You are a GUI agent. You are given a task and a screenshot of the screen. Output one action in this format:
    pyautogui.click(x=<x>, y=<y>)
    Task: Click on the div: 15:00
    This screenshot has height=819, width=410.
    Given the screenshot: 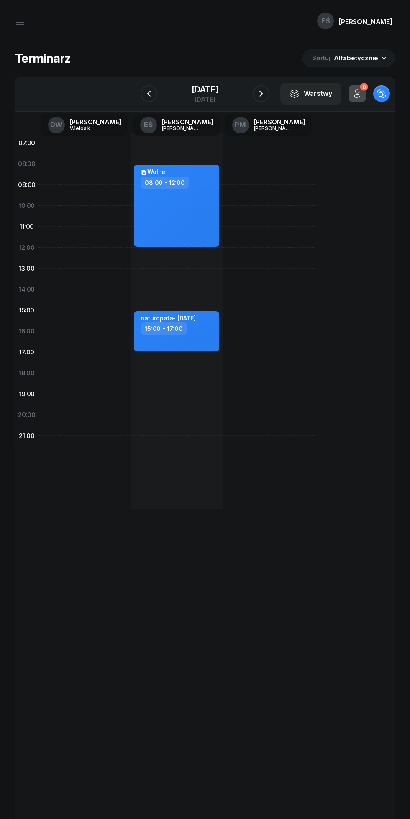 What is the action you would take?
    pyautogui.click(x=27, y=310)
    